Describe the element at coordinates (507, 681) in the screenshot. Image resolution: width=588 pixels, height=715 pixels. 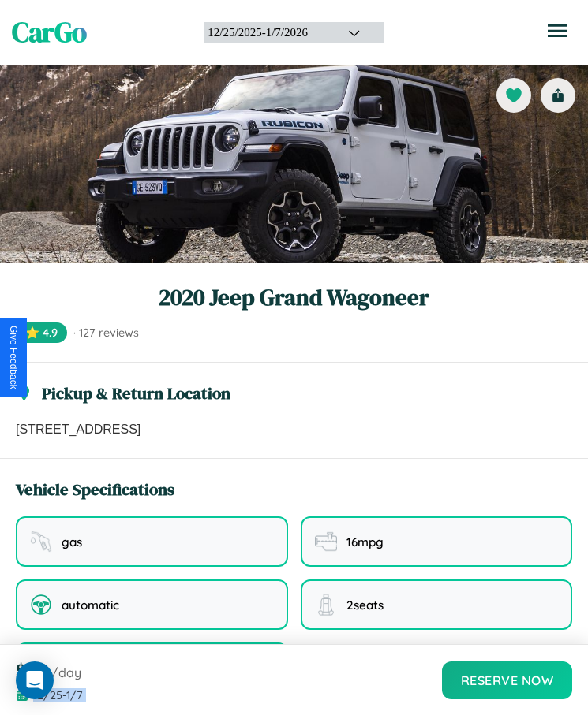
I see `button: Reserve Now` at that location.